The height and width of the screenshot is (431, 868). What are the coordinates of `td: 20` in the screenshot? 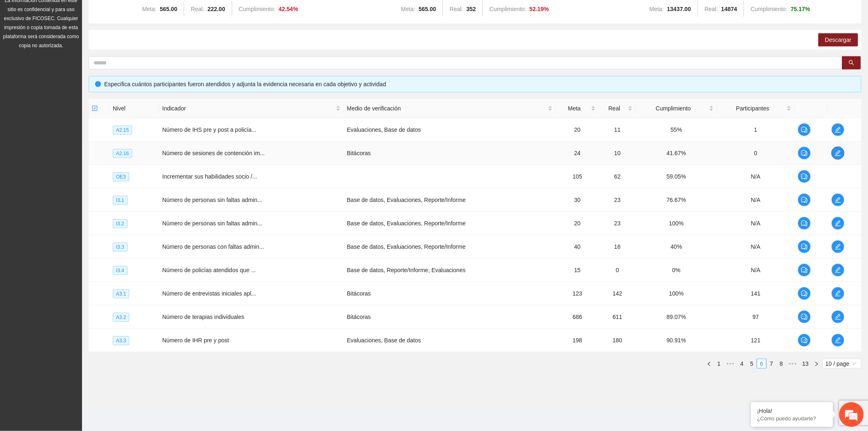 It's located at (577, 129).